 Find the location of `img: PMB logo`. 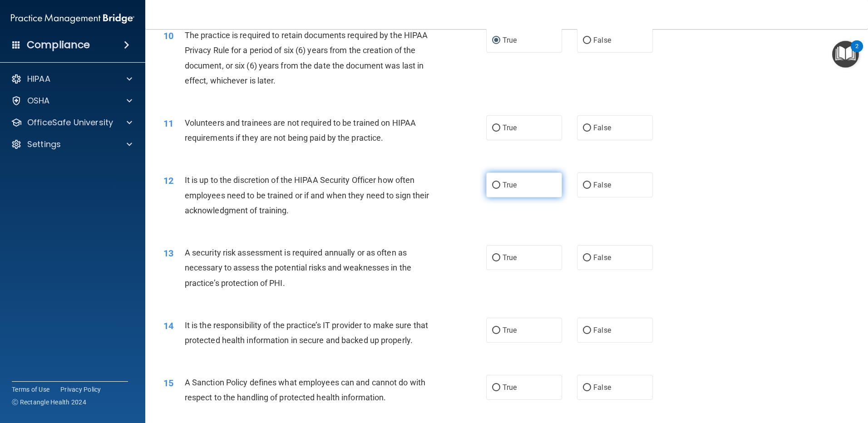

img: PMB logo is located at coordinates (73, 18).